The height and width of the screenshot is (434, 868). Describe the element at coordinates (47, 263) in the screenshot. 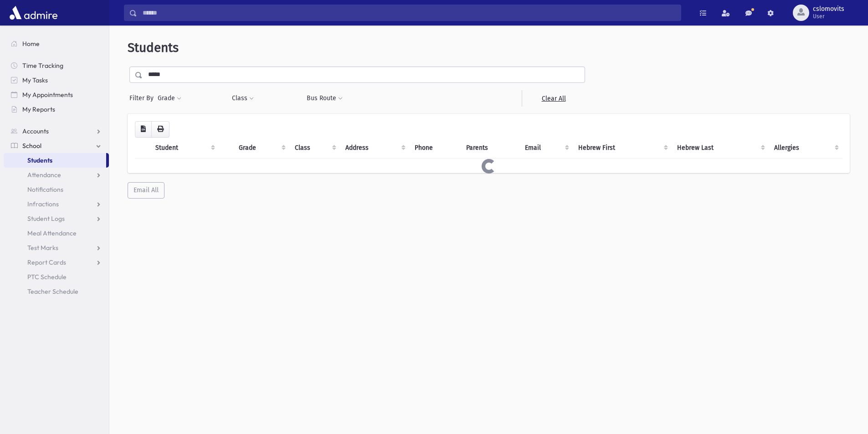

I see `span: Report Cards` at that location.